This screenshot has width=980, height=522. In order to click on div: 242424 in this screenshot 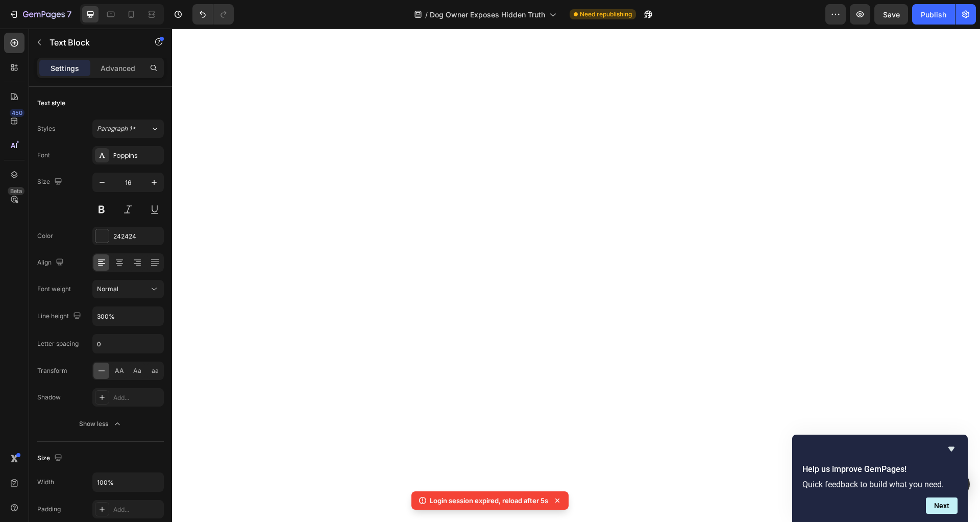, I will do `click(138, 236)`.